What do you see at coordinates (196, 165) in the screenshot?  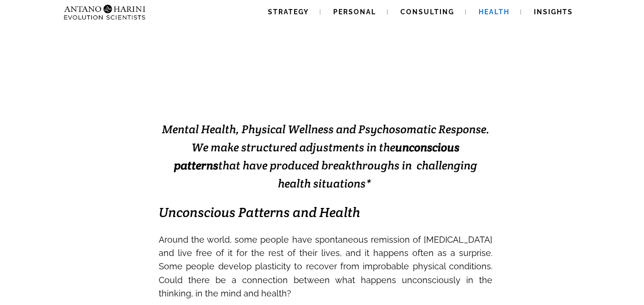 I see `strong: patterns` at bounding box center [196, 165].